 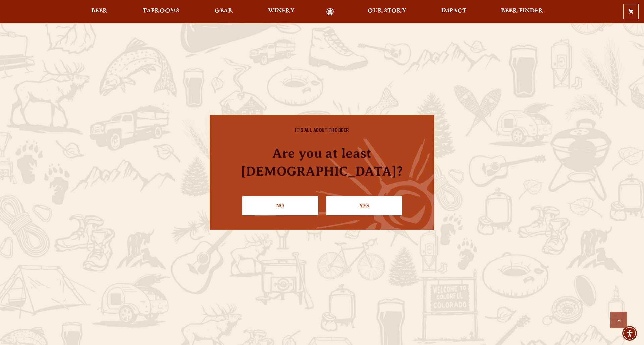 What do you see at coordinates (453, 11) in the screenshot?
I see `span: Impact` at bounding box center [453, 11].